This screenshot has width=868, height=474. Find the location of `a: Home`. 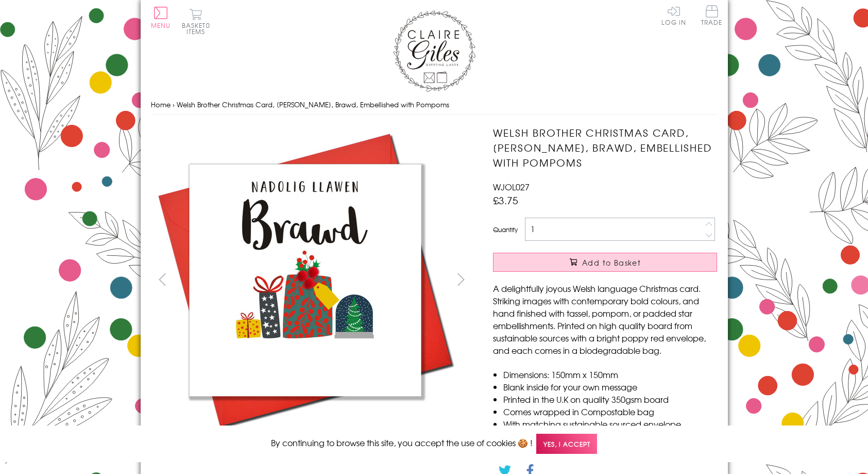

a: Home is located at coordinates (161, 104).